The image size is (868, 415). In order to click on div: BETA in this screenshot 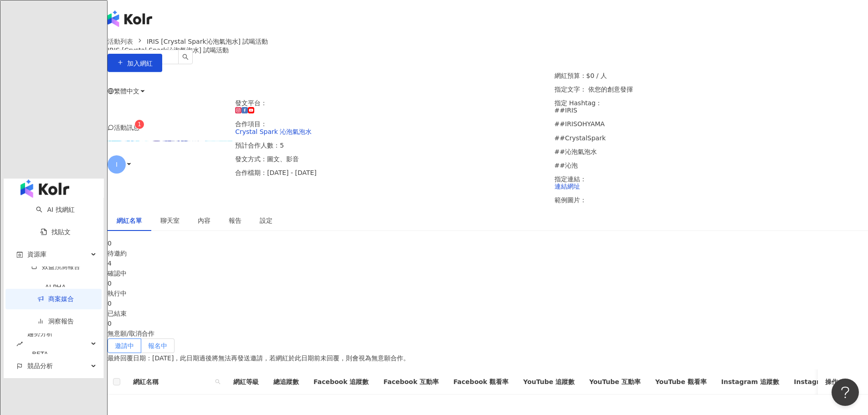, I will do `click(40, 354)`.